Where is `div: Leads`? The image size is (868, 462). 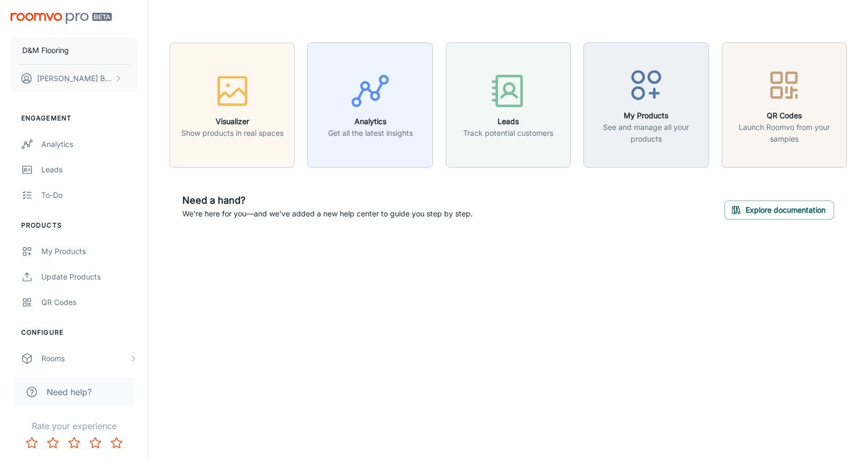 div: Leads is located at coordinates (89, 170).